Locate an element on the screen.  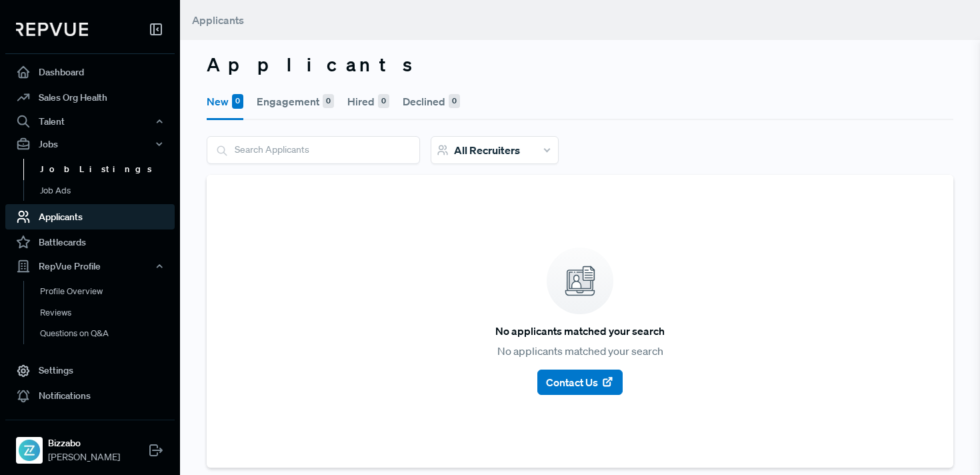
button: Declined0 is located at coordinates (431, 102).